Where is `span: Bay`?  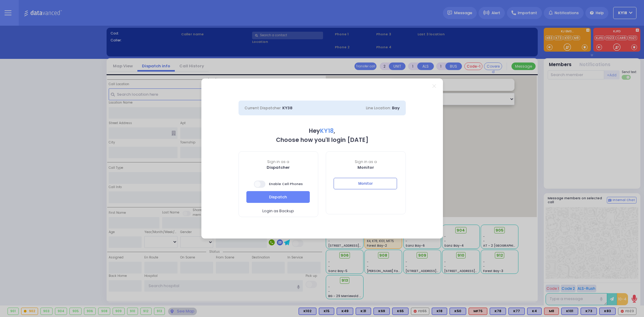 span: Bay is located at coordinates (396, 108).